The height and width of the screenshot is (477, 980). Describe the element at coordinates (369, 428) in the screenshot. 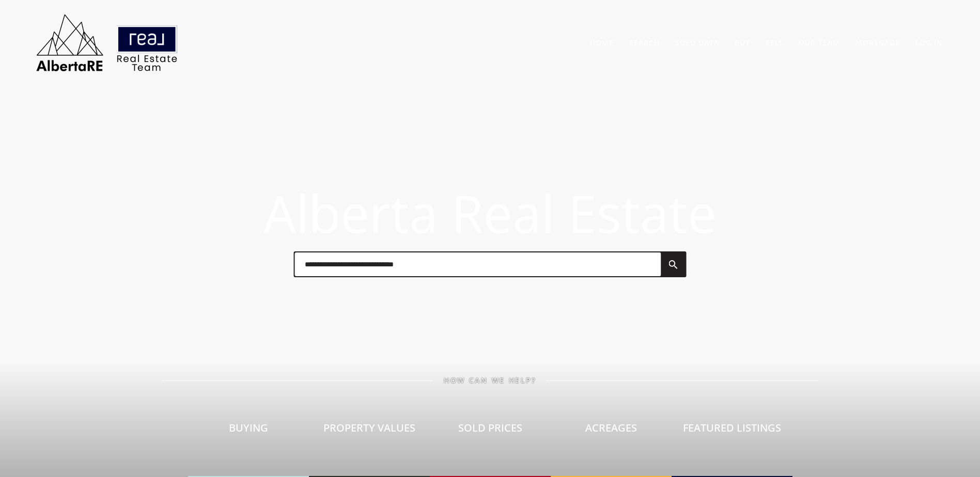

I see `span: Property Values` at that location.